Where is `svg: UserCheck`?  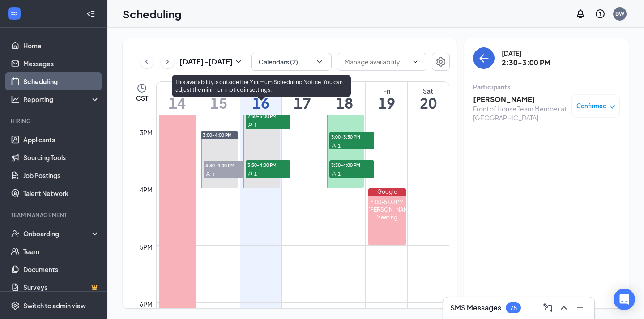
svg: UserCheck is located at coordinates (15, 233).